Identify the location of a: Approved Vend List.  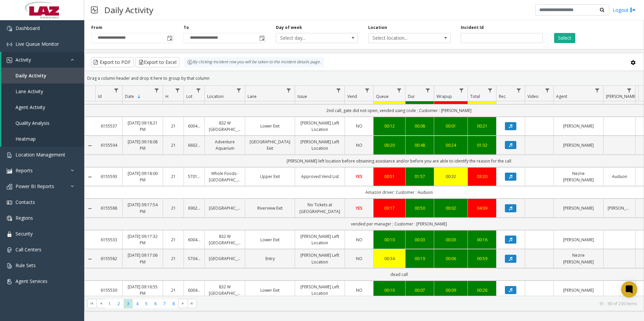
(320, 177).